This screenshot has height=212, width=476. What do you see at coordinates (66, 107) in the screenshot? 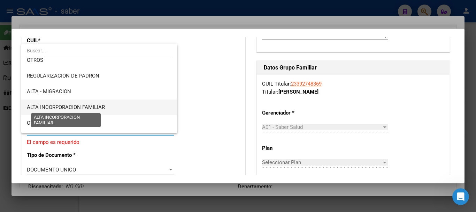
I see `span: ALTA INCORPORACION FAMILIAR` at bounding box center [66, 107].